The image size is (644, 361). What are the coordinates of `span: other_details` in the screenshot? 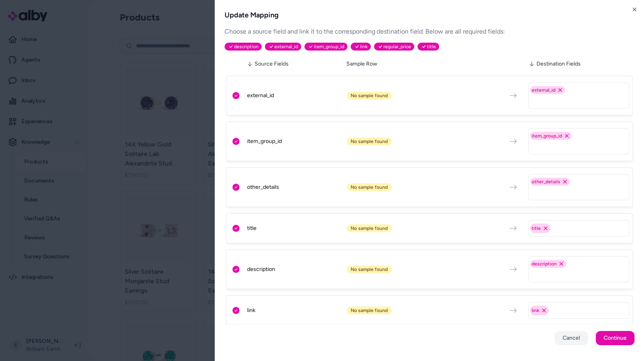 It's located at (546, 182).